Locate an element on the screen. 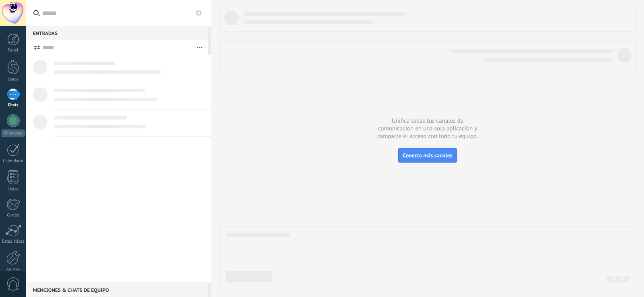 Image resolution: width=644 pixels, height=297 pixels. button: Conecta más canales is located at coordinates (427, 155).